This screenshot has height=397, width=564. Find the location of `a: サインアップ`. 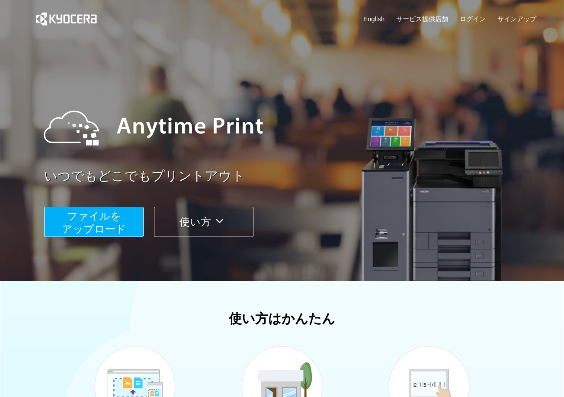

a: サインアップ is located at coordinates (517, 19).